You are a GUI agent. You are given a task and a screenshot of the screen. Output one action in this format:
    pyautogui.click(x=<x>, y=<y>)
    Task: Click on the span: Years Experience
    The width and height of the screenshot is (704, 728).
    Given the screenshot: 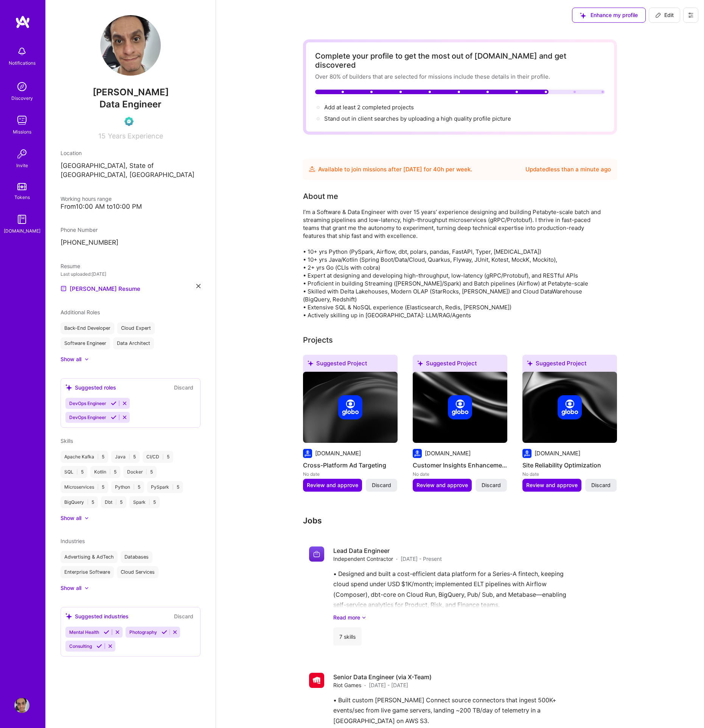 What is the action you would take?
    pyautogui.click(x=136, y=136)
    